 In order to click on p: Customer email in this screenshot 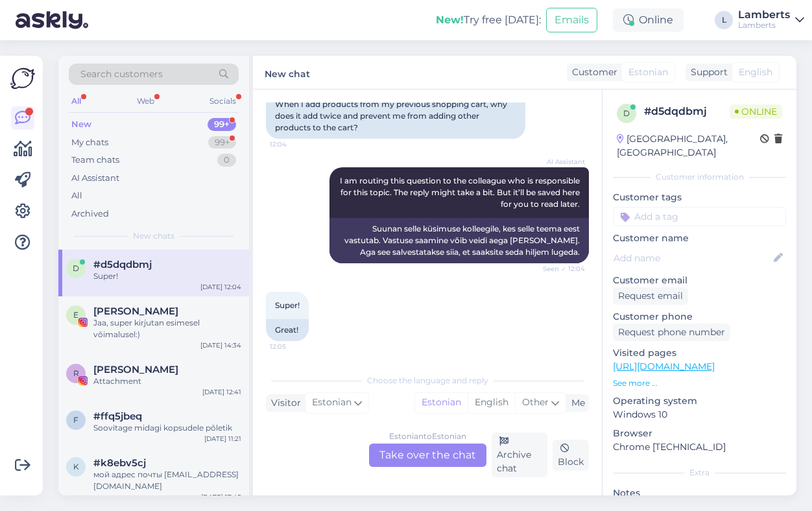, I will do `click(699, 280)`.